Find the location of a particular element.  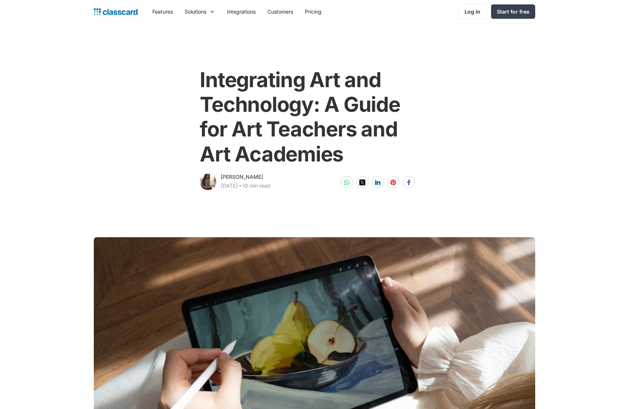

div: Log in is located at coordinates (472, 11).